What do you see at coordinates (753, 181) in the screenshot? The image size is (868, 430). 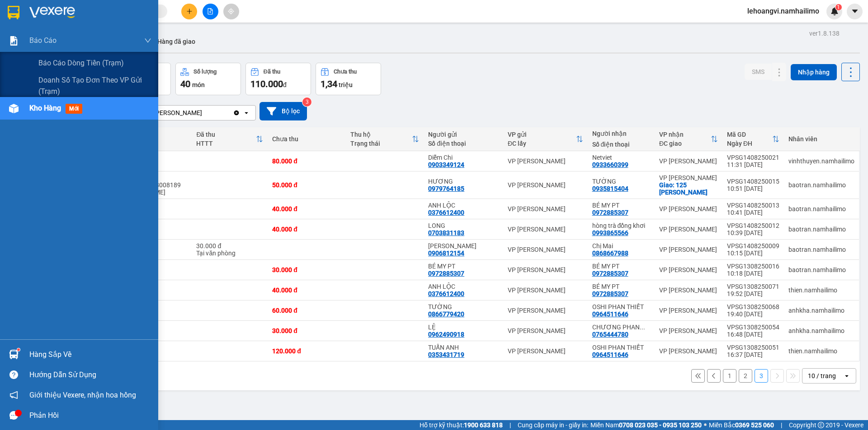 I see `div: VPSG1408250015` at bounding box center [753, 181].